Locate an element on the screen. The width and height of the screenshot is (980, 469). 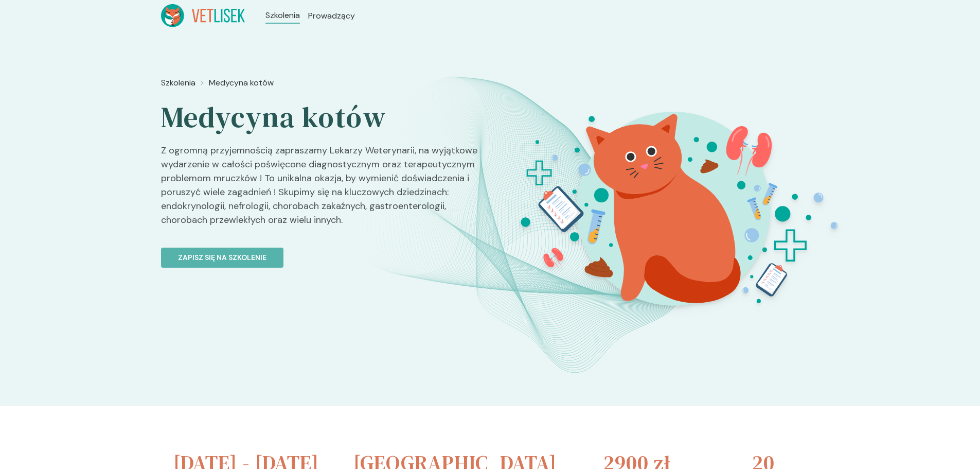
span: Medycyna kotów is located at coordinates (241, 83).